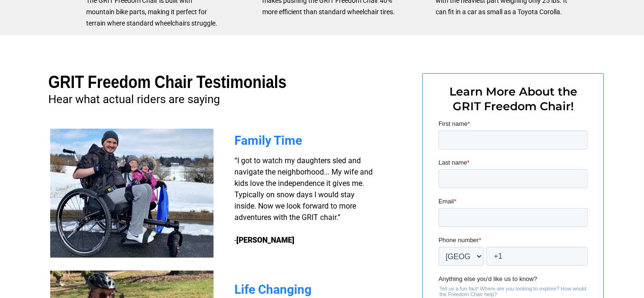 Image resolution: width=644 pixels, height=298 pixels. I want to click on span: Life Changing, so click(273, 289).